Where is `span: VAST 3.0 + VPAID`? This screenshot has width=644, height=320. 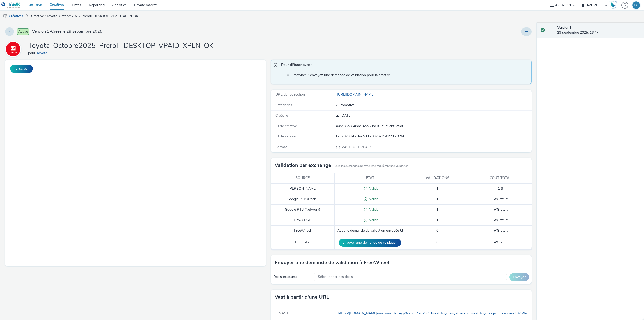 span: VAST 3.0 + VPAID is located at coordinates (356, 147).